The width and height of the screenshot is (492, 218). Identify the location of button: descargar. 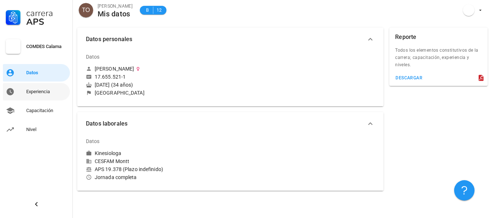
(409, 78).